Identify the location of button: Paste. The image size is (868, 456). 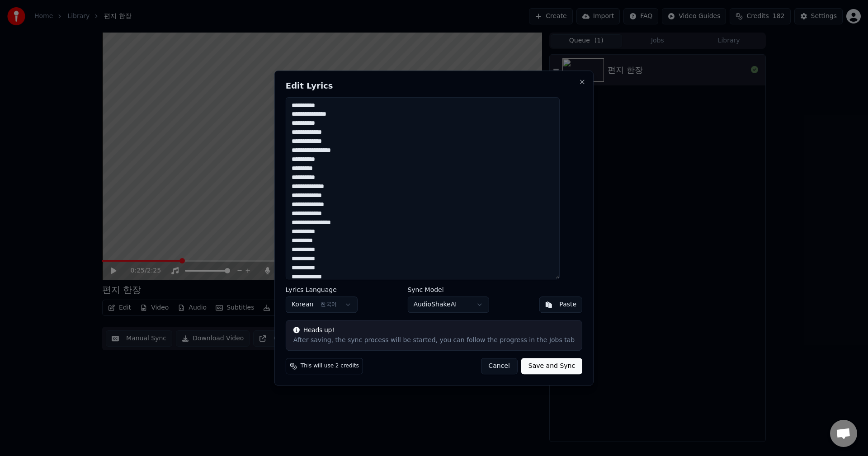
(561, 305).